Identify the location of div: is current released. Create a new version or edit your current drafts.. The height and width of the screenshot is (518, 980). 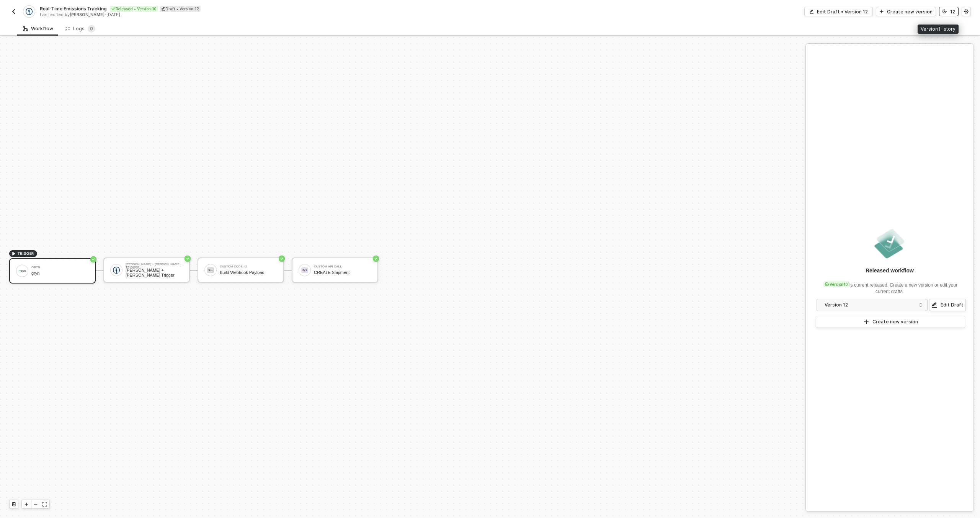
(890, 286).